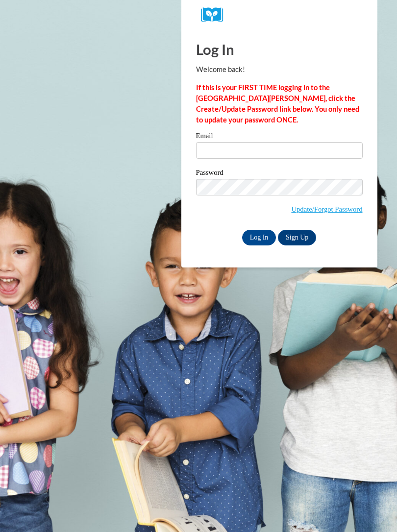 Image resolution: width=397 pixels, height=532 pixels. What do you see at coordinates (279, 137) in the screenshot?
I see `label: Email` at bounding box center [279, 137].